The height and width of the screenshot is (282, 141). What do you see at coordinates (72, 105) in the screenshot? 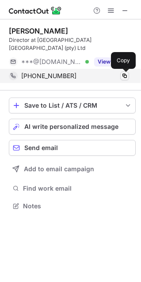
I see `button: save-profile-one-click` at bounding box center [72, 105].